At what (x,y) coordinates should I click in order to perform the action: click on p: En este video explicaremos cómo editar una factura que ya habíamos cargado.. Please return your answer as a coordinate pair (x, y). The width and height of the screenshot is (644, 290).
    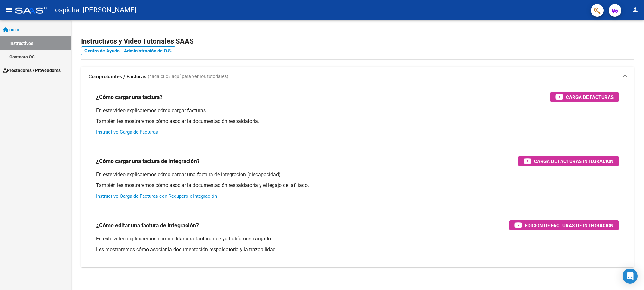
    Looking at the image, I should click on (357, 239).